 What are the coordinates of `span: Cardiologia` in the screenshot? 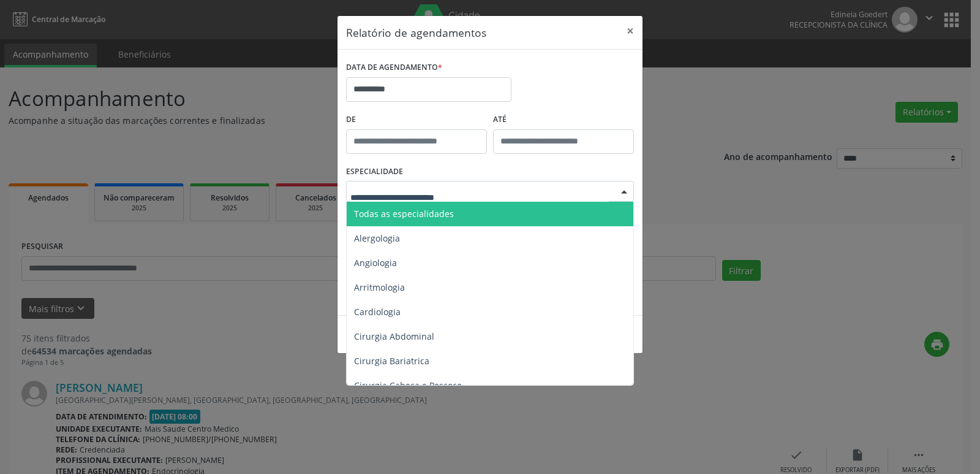 It's located at (377, 311).